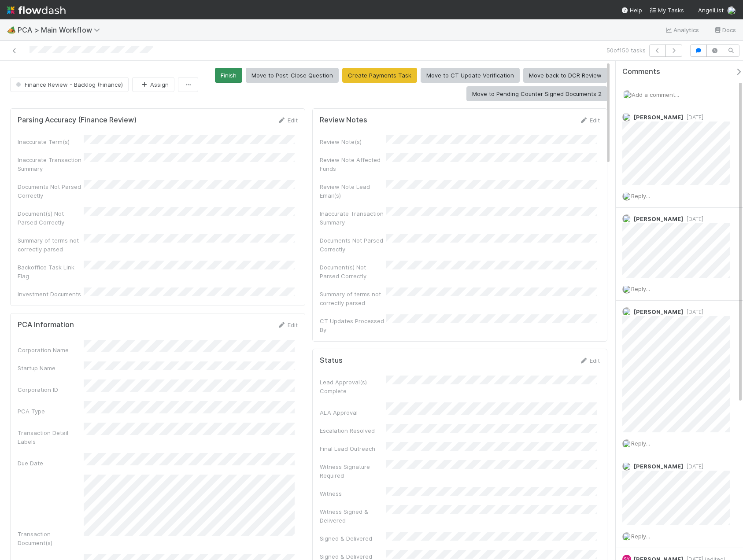 This screenshot has height=560, width=743. What do you see at coordinates (51, 437) in the screenshot?
I see `div: Transaction Detail Labels` at bounding box center [51, 437].